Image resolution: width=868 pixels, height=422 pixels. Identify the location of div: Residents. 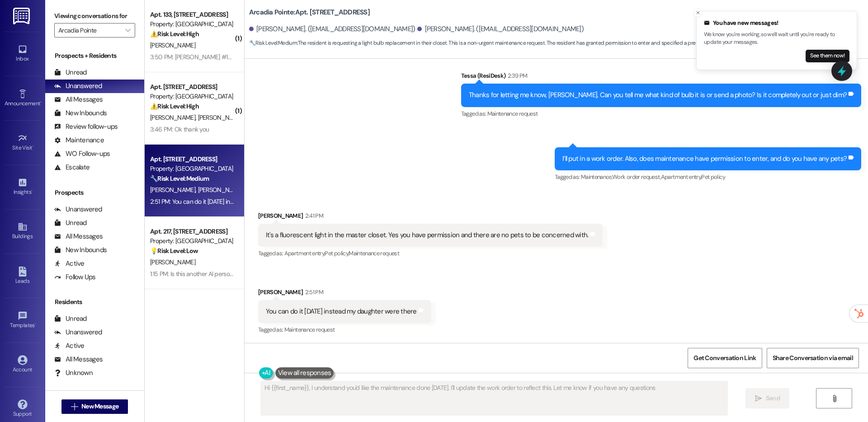
(95, 302).